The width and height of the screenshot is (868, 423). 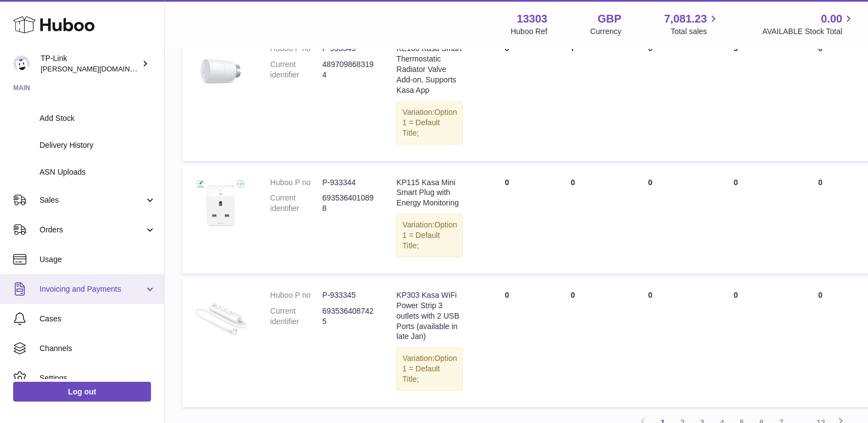 I want to click on div: Currency, so click(x=605, y=31).